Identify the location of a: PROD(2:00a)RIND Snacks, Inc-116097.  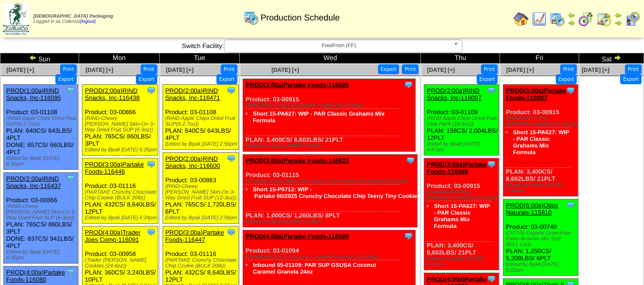
(454, 94).